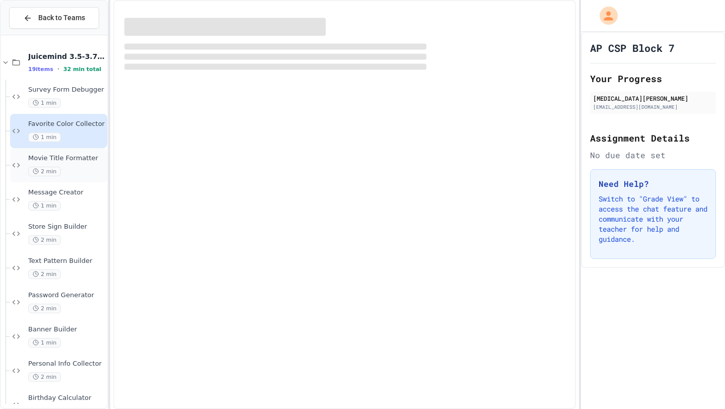  I want to click on span: Movie Title Formatter, so click(66, 158).